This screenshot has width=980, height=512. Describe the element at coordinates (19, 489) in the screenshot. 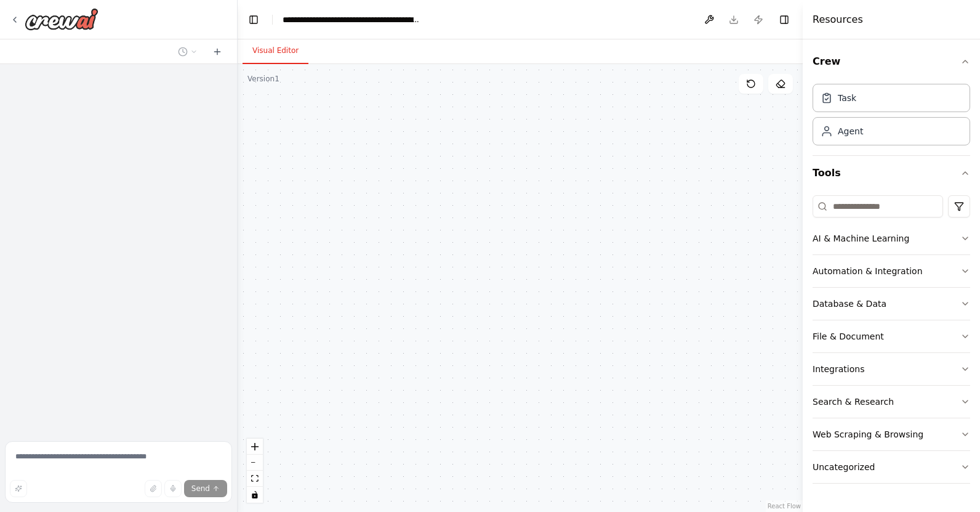

I see `button: Improve this prompt` at that location.